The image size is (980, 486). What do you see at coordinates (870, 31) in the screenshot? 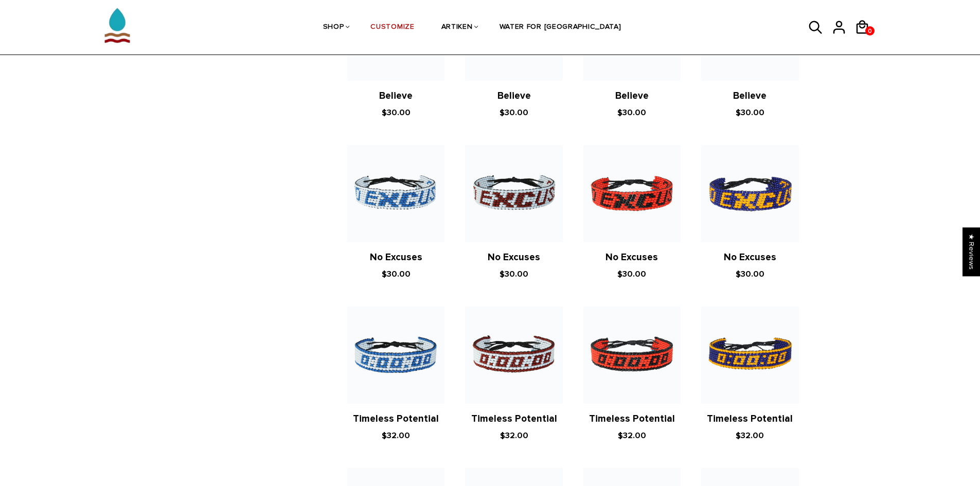
I see `span: 0` at bounding box center [870, 31].